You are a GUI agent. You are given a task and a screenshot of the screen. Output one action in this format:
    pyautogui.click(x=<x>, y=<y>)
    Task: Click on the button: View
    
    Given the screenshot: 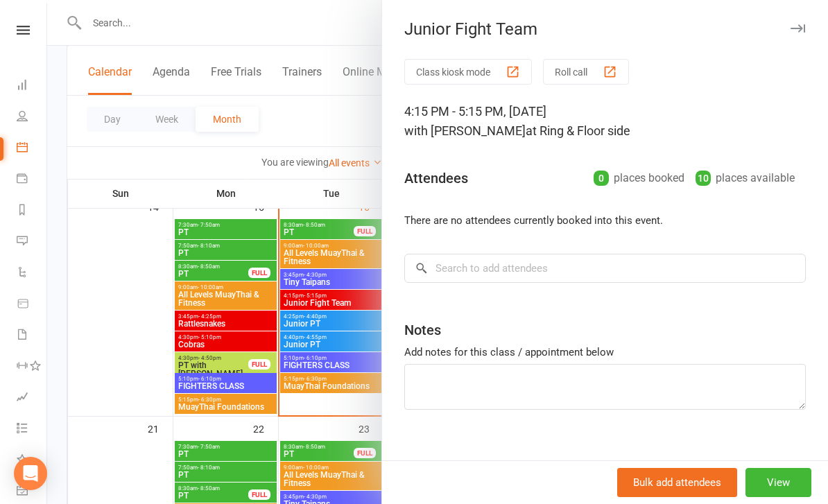 What is the action you would take?
    pyautogui.click(x=778, y=482)
    